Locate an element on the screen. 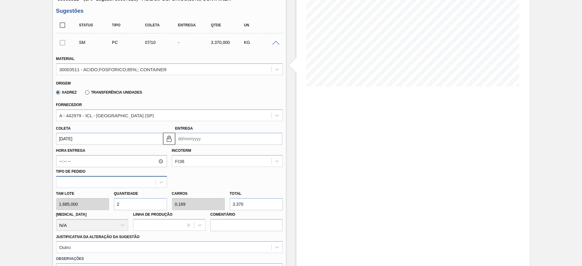  label: Entrega is located at coordinates (184, 128).